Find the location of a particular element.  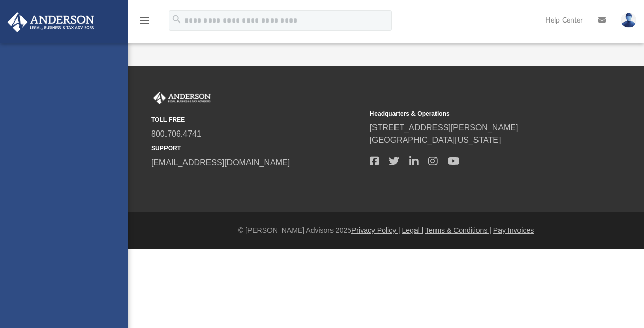

small: TOLL FREE is located at coordinates (257, 120).